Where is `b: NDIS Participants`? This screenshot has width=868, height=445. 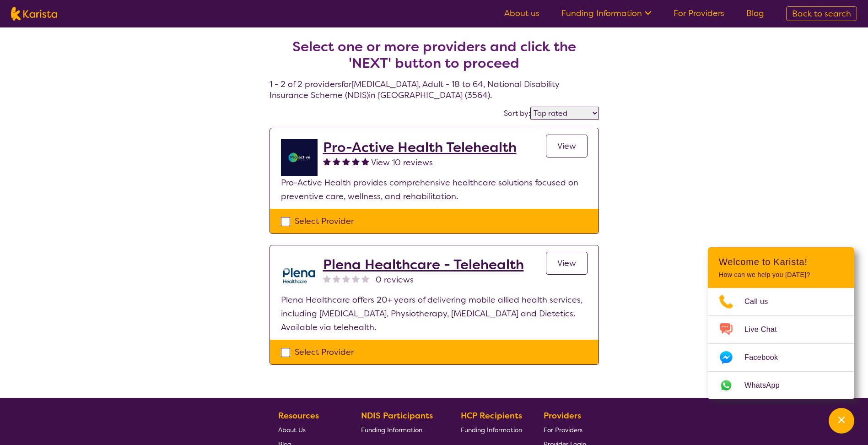 b: NDIS Participants is located at coordinates (397, 415).